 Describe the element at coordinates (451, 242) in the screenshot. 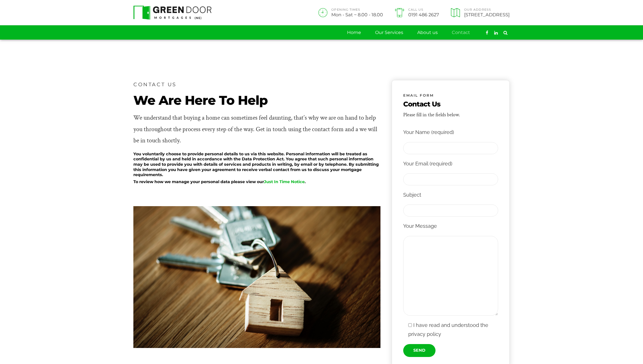

I see `form: Contact form` at that location.